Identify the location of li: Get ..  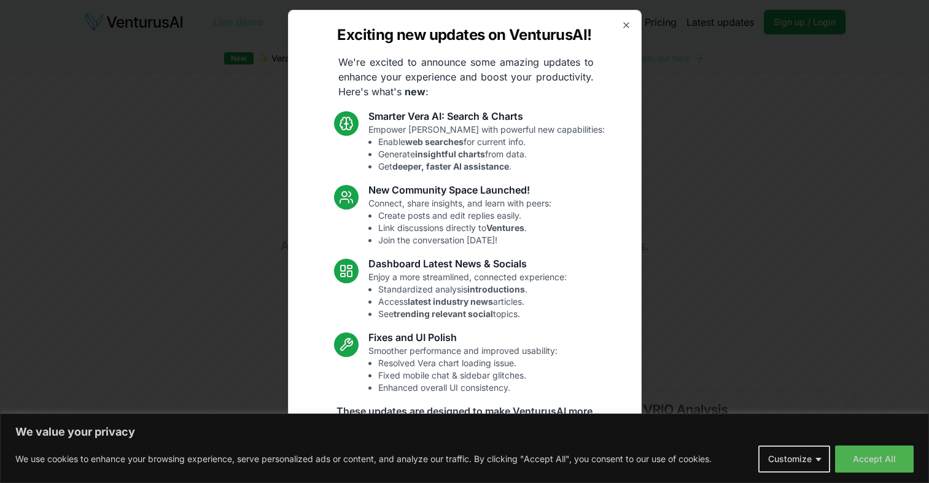
(491, 166).